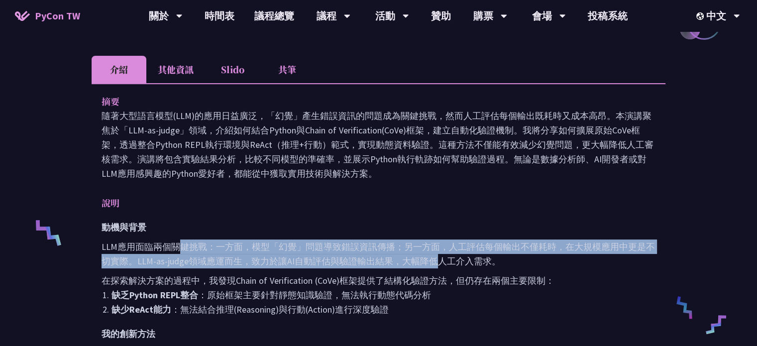 This screenshot has height=346, width=757. I want to click on strong: 缺少ReAct能力, so click(141, 309).